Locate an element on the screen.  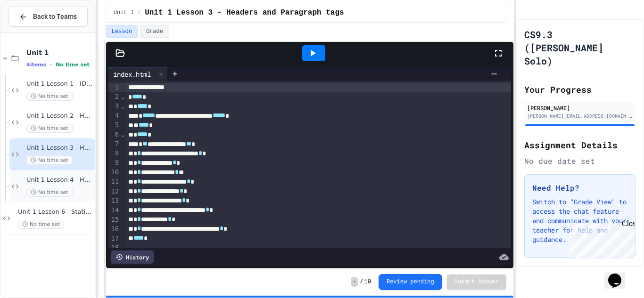
div: 15 is located at coordinates (114, 220).